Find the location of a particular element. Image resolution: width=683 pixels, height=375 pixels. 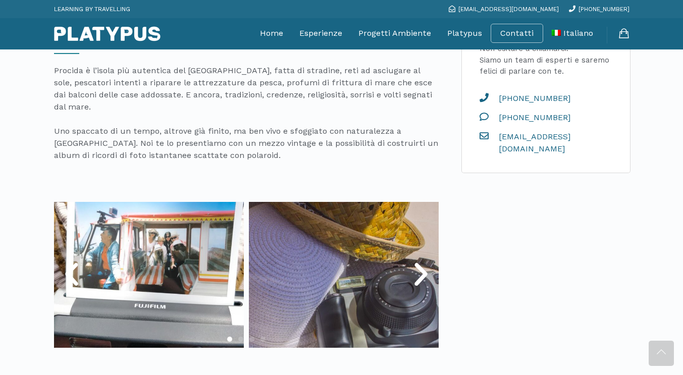

a: Home is located at coordinates (272, 33).